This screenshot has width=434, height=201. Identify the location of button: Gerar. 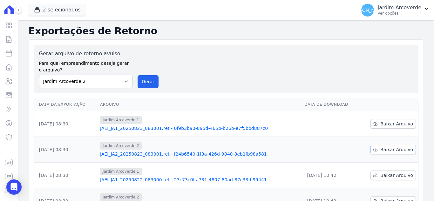
(148, 82).